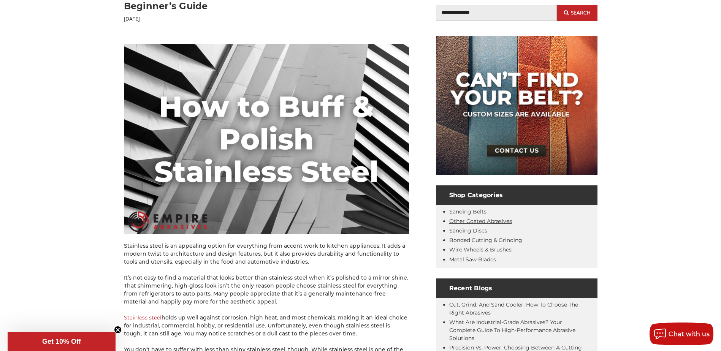 The height and width of the screenshot is (351, 721). I want to click on span: Search, so click(581, 13).